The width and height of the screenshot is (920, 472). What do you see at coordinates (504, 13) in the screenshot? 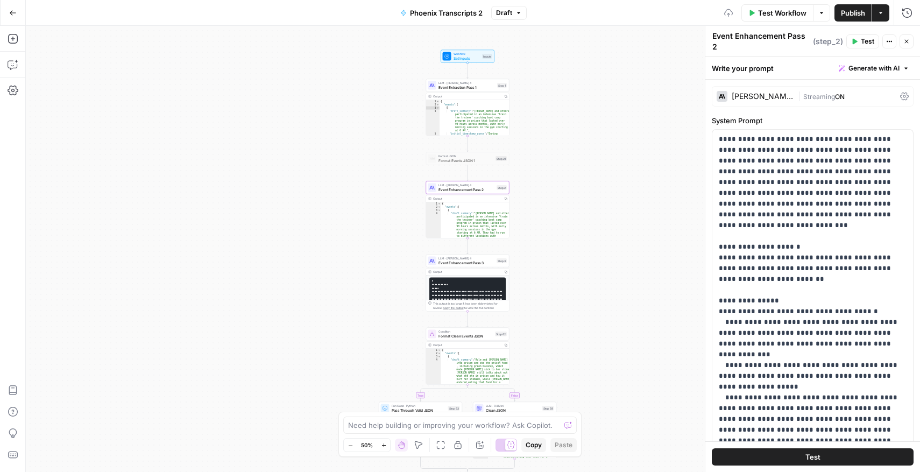
I see `span: Draft` at bounding box center [504, 13].